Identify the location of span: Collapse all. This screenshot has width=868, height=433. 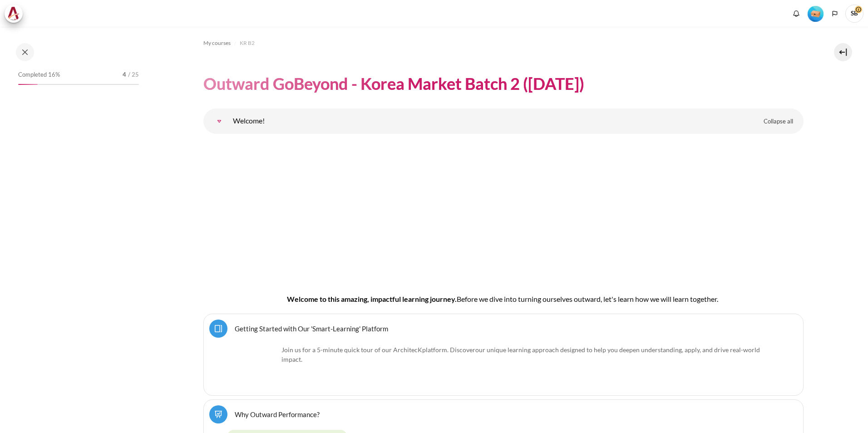
(778, 121).